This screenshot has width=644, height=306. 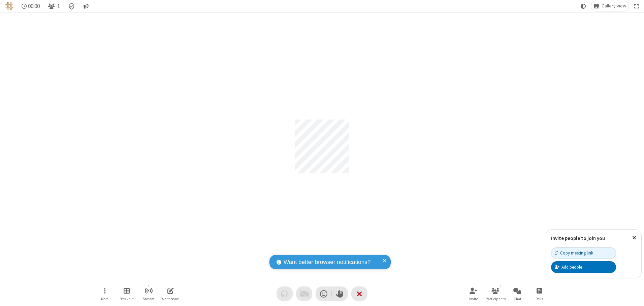 I want to click on button: Open menu, so click(x=105, y=293).